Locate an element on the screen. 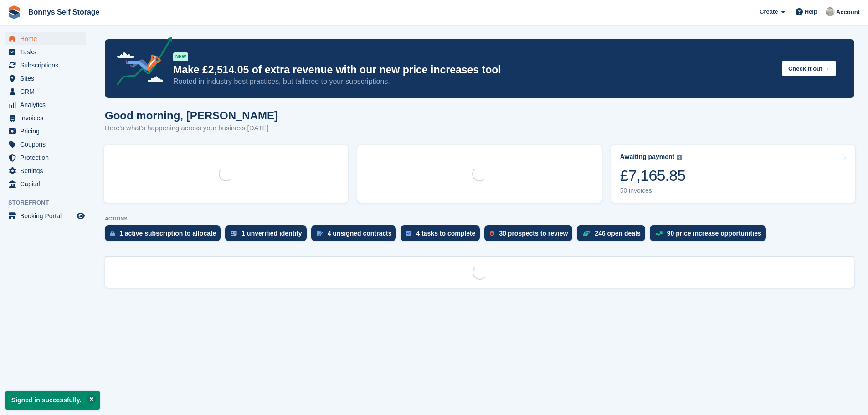 The height and width of the screenshot is (415, 868). span: Booking Portal is located at coordinates (47, 216).